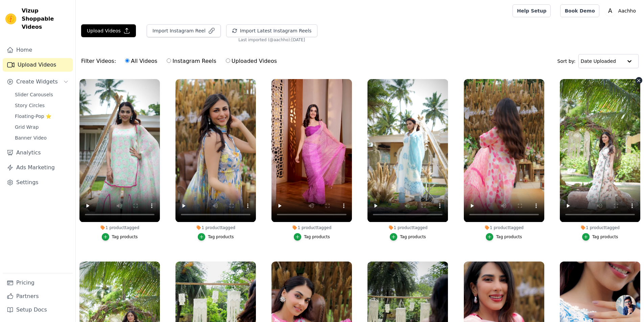 The width and height of the screenshot is (644, 322). Describe the element at coordinates (639, 80) in the screenshot. I see `button: Video Delete` at that location.